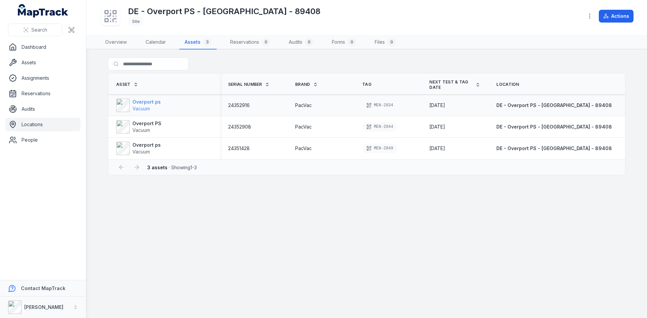  I want to click on span: Search, so click(39, 30).